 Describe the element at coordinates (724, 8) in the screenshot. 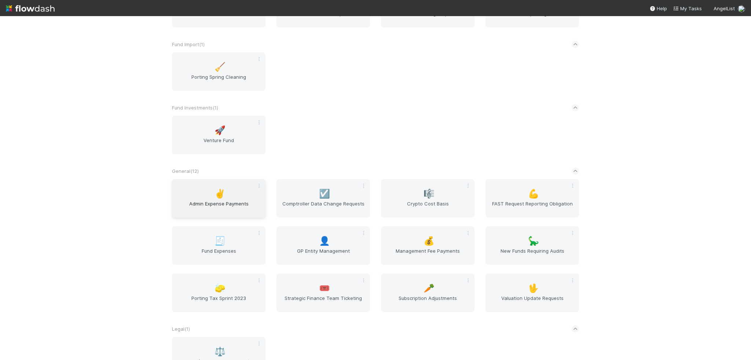

I see `span: AngelList` at that location.